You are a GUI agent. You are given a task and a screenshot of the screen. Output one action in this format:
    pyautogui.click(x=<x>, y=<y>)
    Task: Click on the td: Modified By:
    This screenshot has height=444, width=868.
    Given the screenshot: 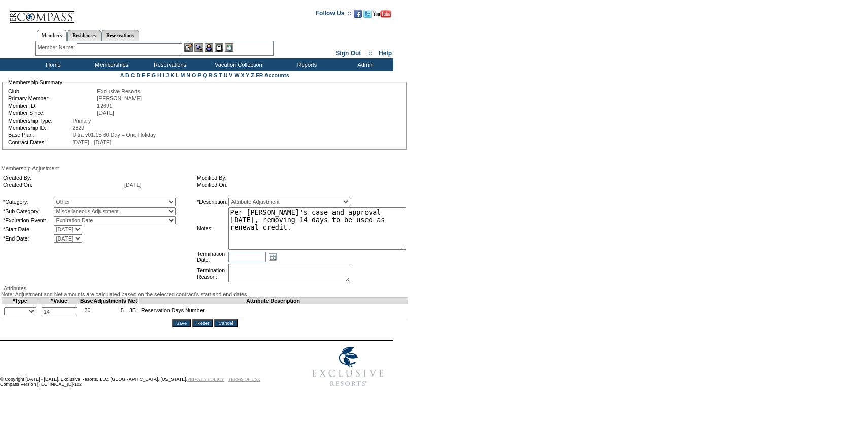 What is the action you would take?
    pyautogui.click(x=292, y=178)
    